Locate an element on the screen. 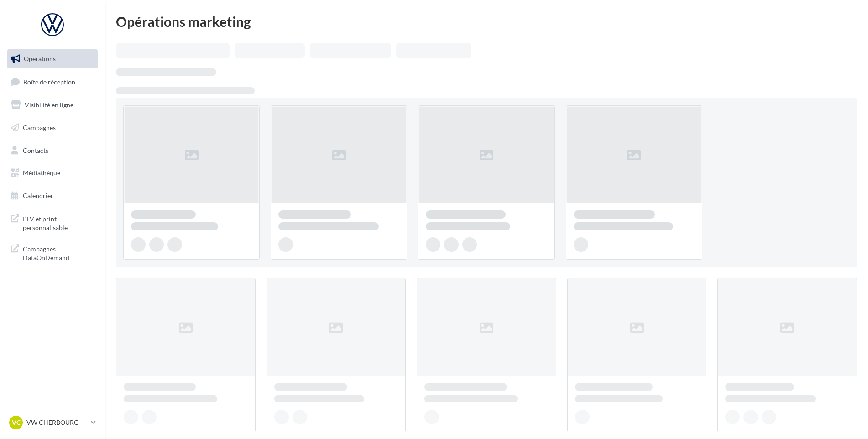 This screenshot has height=439, width=868. a: Campagnes is located at coordinates (52, 128).